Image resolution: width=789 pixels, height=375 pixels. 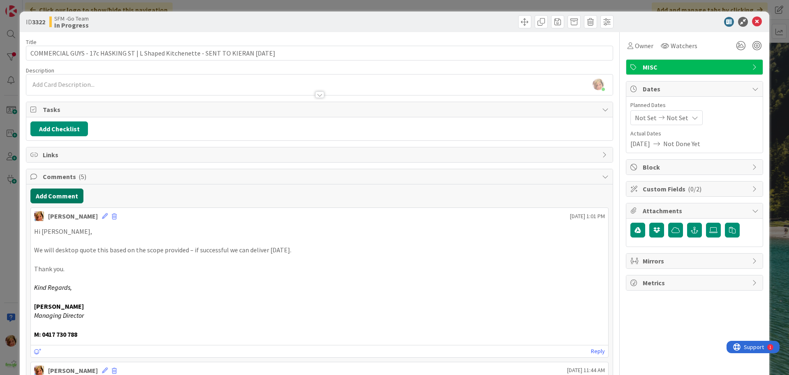 I want to click on span: Actual Dates, so click(x=695, y=133).